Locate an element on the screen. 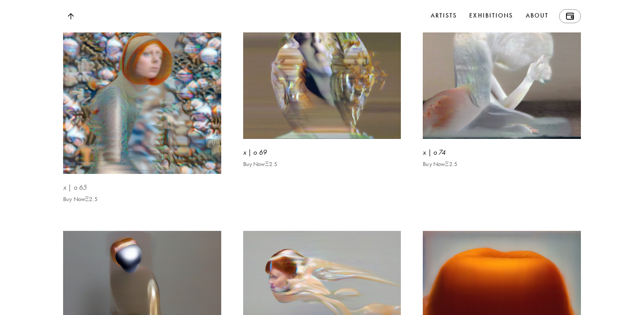 This screenshot has height=315, width=644. div: x | o 74 is located at coordinates (502, 152).